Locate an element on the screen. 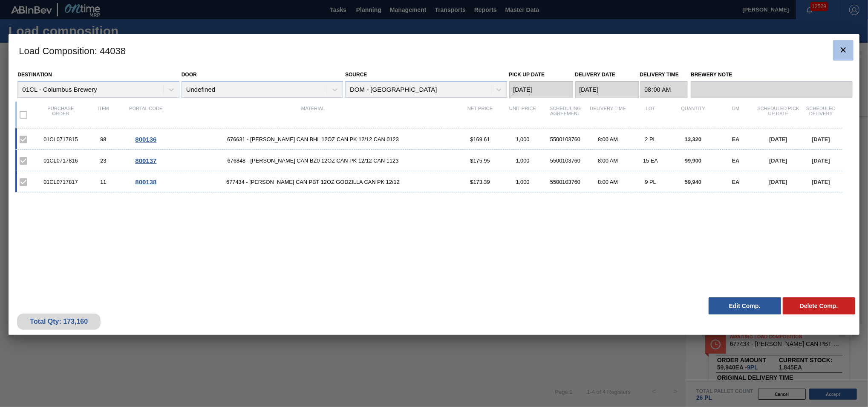 The height and width of the screenshot is (407, 868). span: 800138 is located at coordinates (146, 181).